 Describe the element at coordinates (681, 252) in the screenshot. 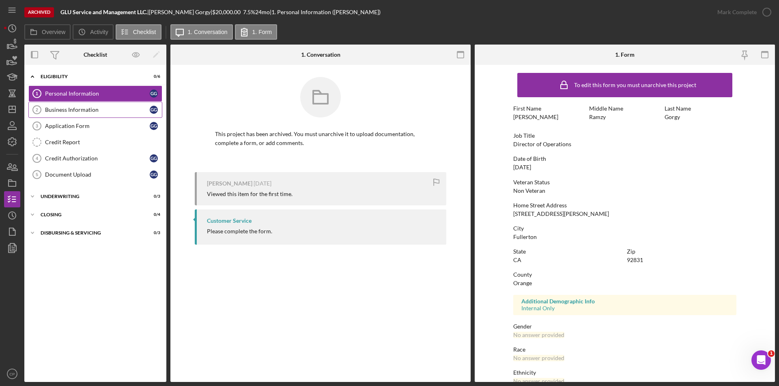

I see `div: Zip` at that location.